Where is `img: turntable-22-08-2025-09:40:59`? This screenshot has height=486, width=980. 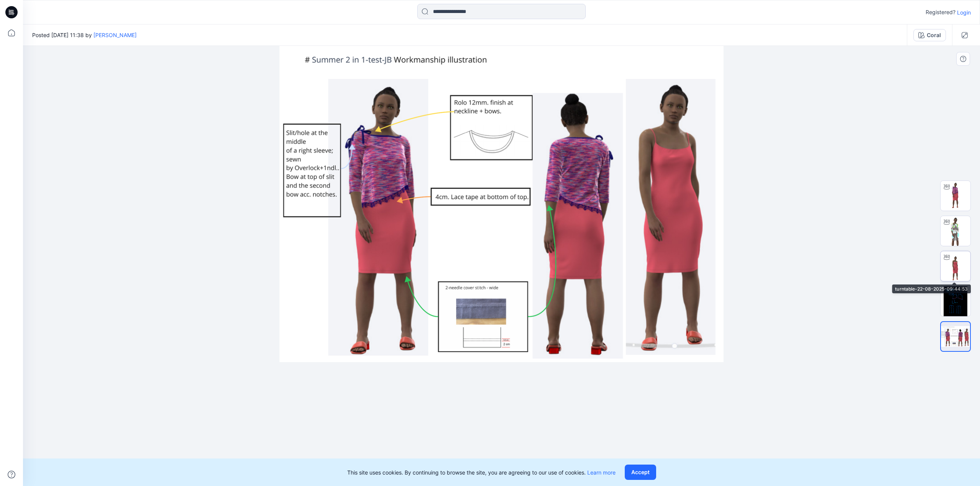
img: turntable-22-08-2025-09:40:59 is located at coordinates (956, 232).